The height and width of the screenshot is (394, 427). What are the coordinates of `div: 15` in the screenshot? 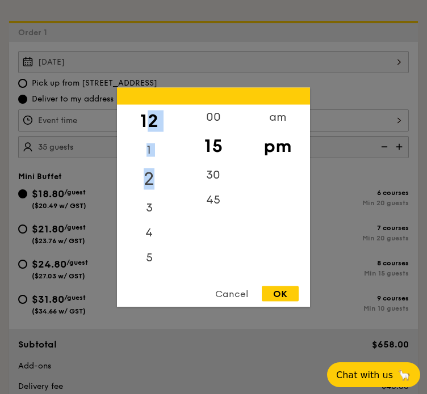 It's located at (213, 146).